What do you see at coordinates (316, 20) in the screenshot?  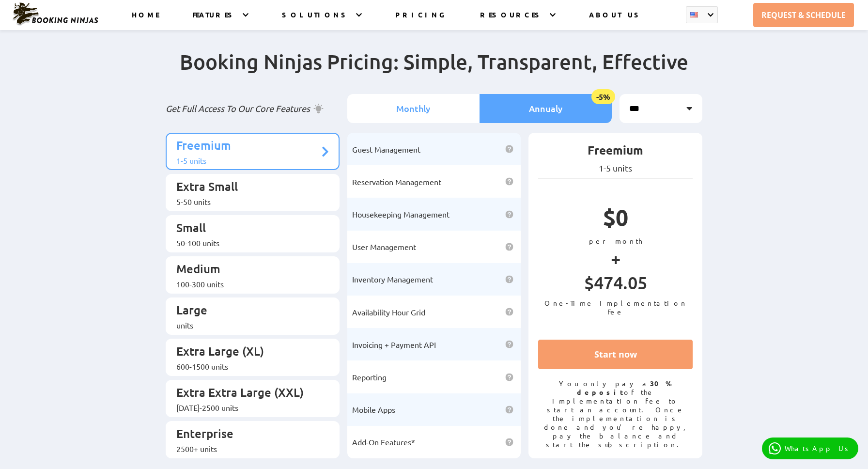 I see `a: SOLUTIONS` at bounding box center [316, 20].